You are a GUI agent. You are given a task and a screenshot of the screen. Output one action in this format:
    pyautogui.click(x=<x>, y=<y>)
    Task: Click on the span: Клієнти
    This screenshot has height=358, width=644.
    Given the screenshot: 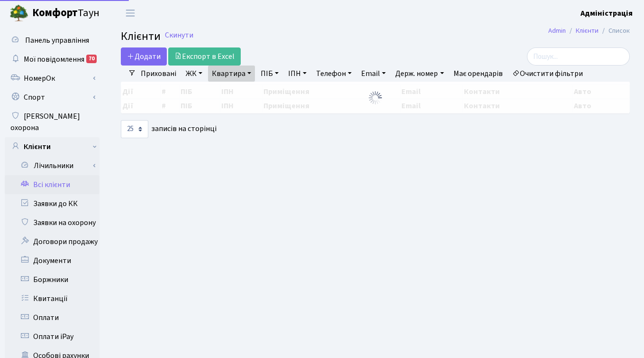 What is the action you would take?
    pyautogui.click(x=141, y=36)
    